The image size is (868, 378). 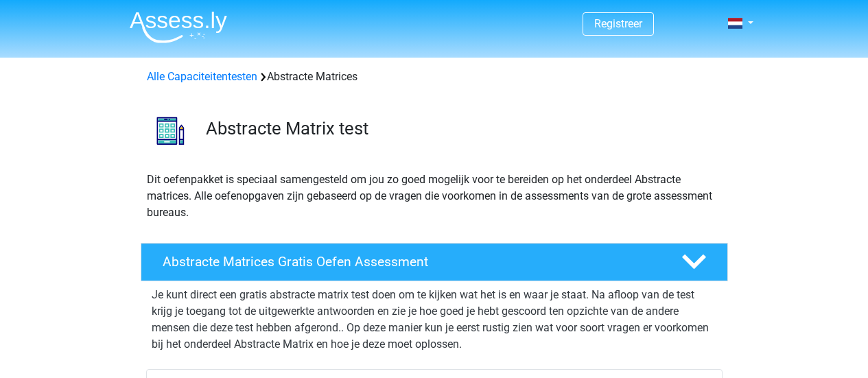 What do you see at coordinates (618, 23) in the screenshot?
I see `a: Registreer` at bounding box center [618, 23].